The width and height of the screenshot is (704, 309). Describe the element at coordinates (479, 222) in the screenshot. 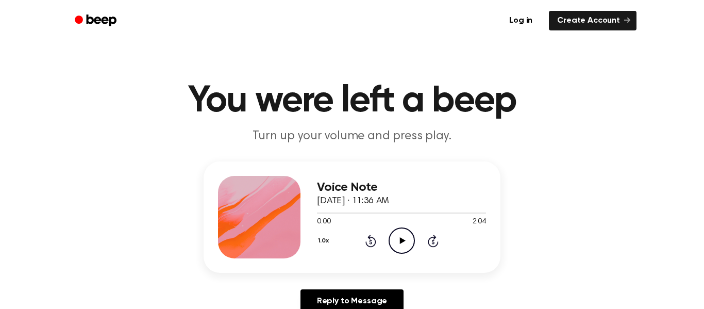

I see `span: 2:04` at that location.